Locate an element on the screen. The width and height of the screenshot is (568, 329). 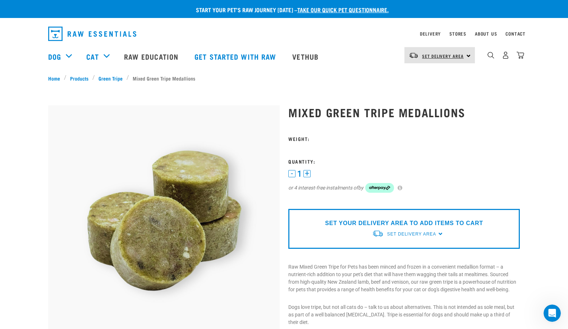
a: Cat is located at coordinates (92, 56).